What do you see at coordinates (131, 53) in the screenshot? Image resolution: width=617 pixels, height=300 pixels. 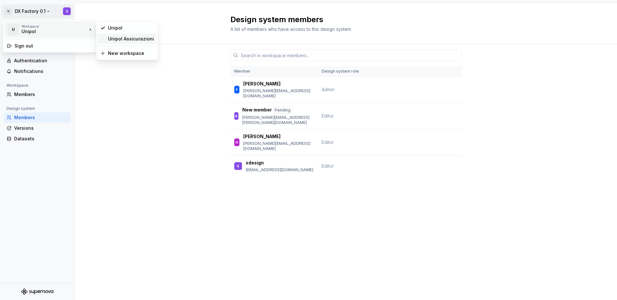 I see `div: New workspace` at bounding box center [131, 53].